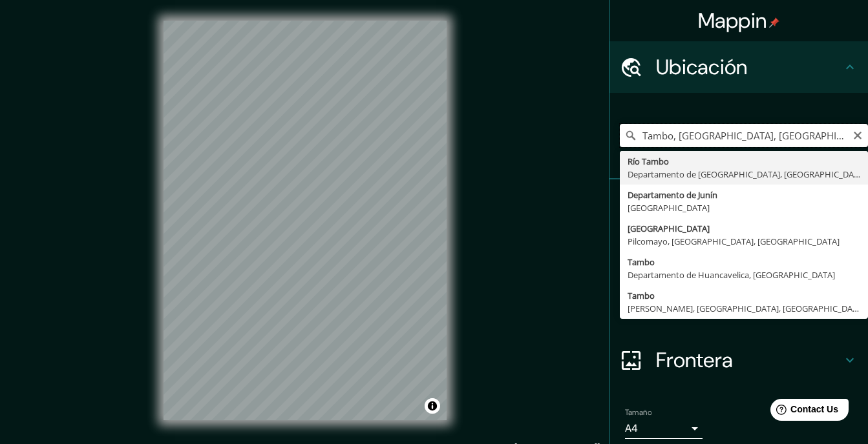 This screenshot has height=444, width=868. Describe the element at coordinates (738, 360) in the screenshot. I see `div: Frontera` at that location.